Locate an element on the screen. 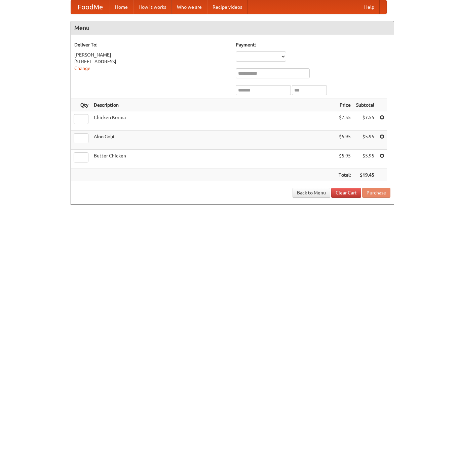 The image size is (457, 476). td: Chicken Korma is located at coordinates (213, 121).